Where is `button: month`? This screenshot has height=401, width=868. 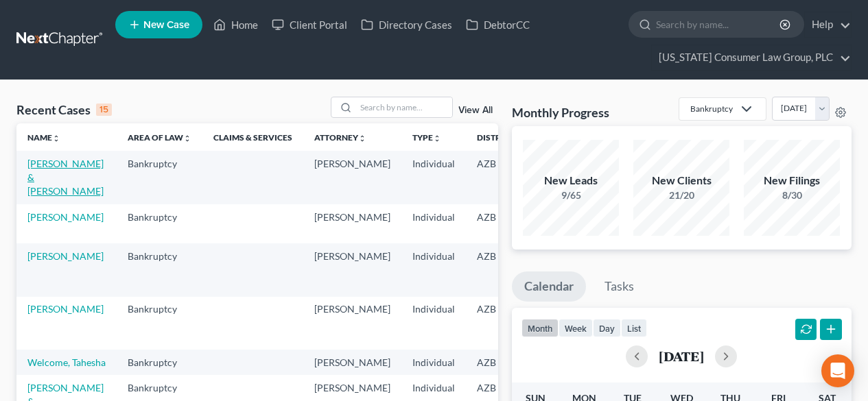 button: month is located at coordinates (540, 328).